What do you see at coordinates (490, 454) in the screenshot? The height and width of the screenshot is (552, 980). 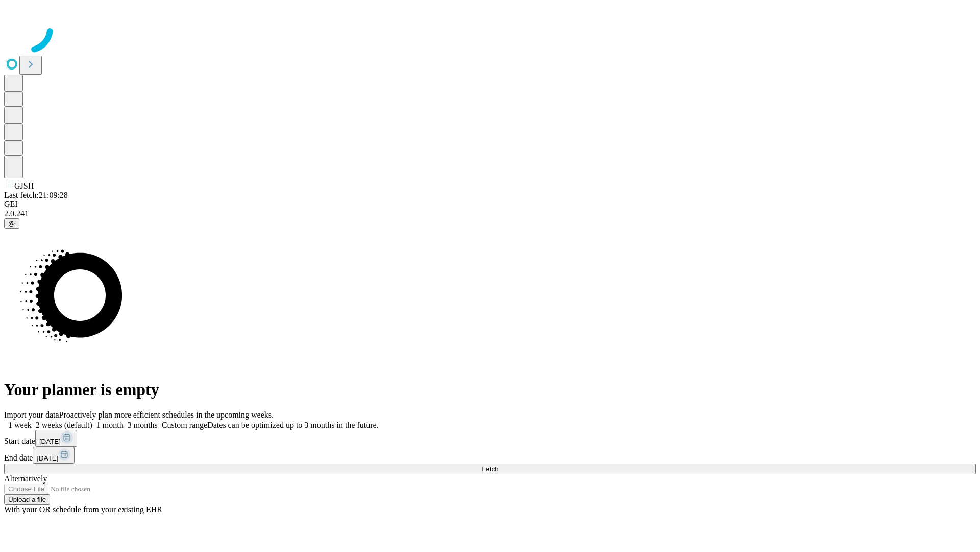 I see `div: End date` at bounding box center [490, 454].